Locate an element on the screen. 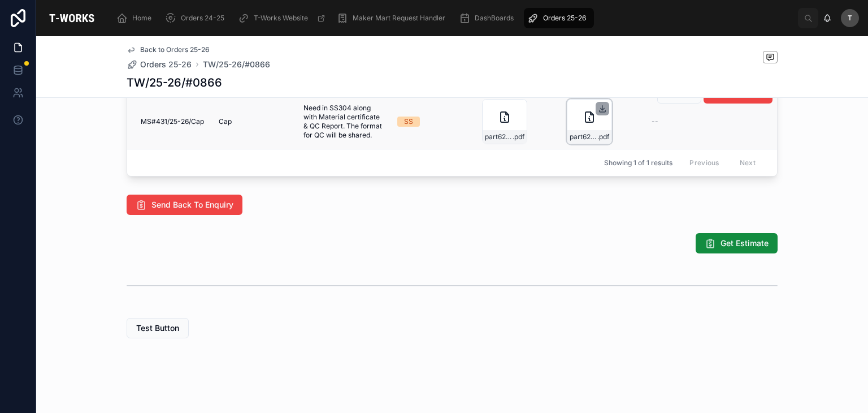 The height and width of the screenshot is (413, 868). span: Send Back To Enquiry is located at coordinates (192, 204).